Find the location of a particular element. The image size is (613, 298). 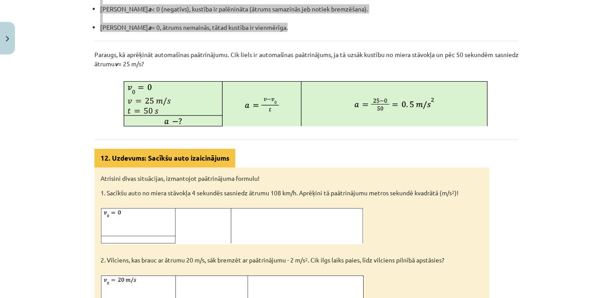

p: Atrisini divas situācijas, izmantojot paātrinājuma formulu! is located at coordinates (292, 178).